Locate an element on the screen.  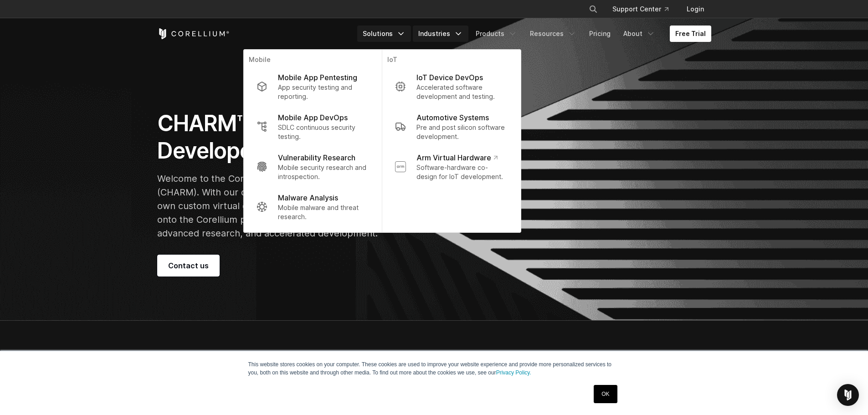
h1: CHARM™ Developer Kit is located at coordinates (274, 138).